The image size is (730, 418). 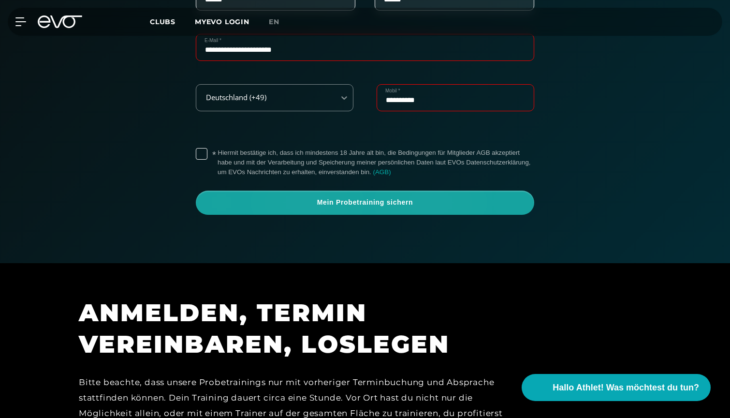 What do you see at coordinates (297, 328) in the screenshot?
I see `h1: ANMELDEN, TERMIN VEREINBAREN, LOSLEGEN` at bounding box center [297, 328].